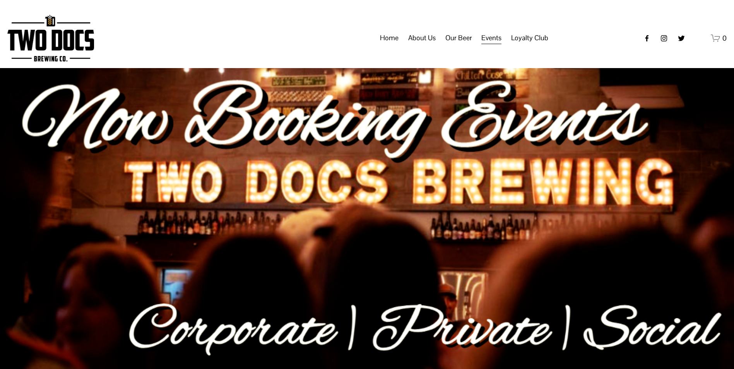 The height and width of the screenshot is (369, 734). Describe the element at coordinates (682, 38) in the screenshot. I see `a: twitter-unauth` at that location.